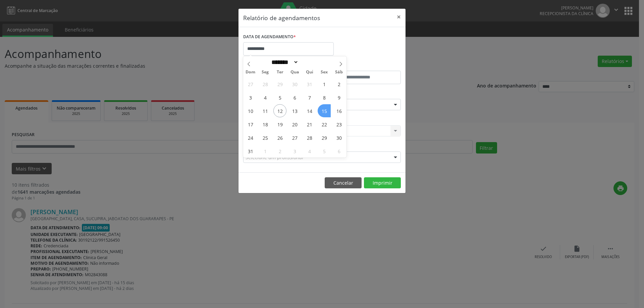 This screenshot has width=644, height=308. I want to click on span: Agosto 10, 2025, so click(250, 111).